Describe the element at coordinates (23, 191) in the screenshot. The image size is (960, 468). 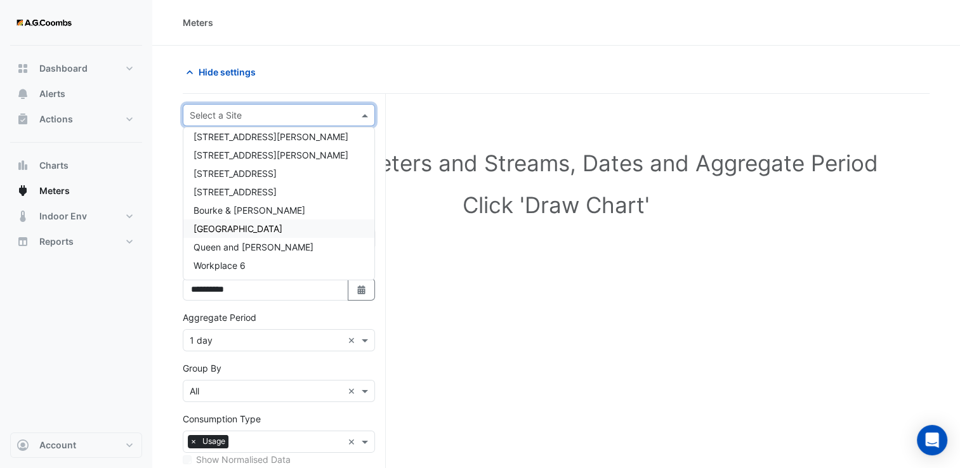
I see `app-icon: Meters` at that location.